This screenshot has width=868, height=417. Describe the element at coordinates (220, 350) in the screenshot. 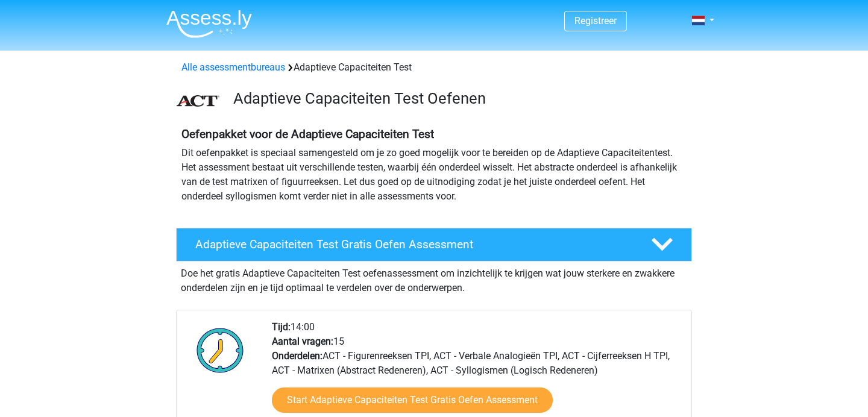

I see `img: Klok` at that location.